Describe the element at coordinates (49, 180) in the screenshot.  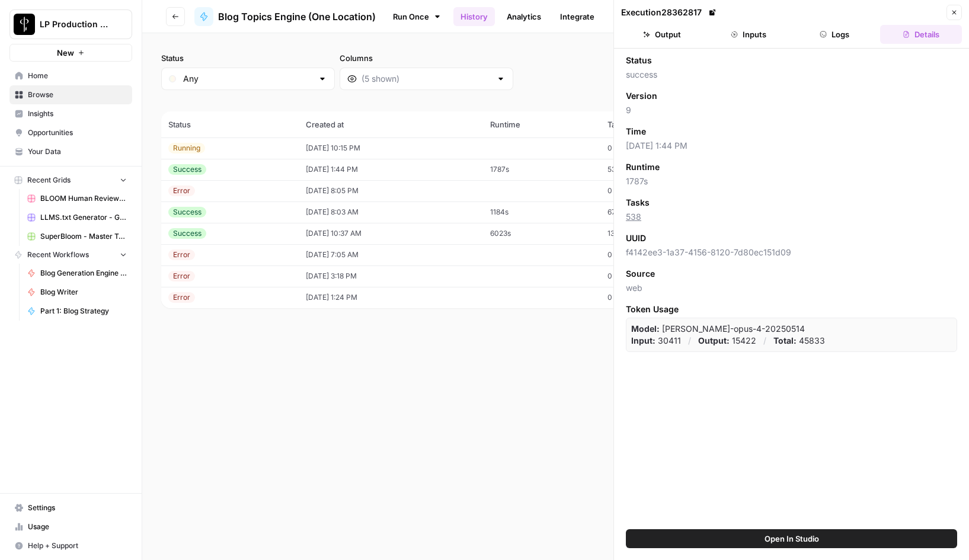
I see `span: Recent Grids` at that location.